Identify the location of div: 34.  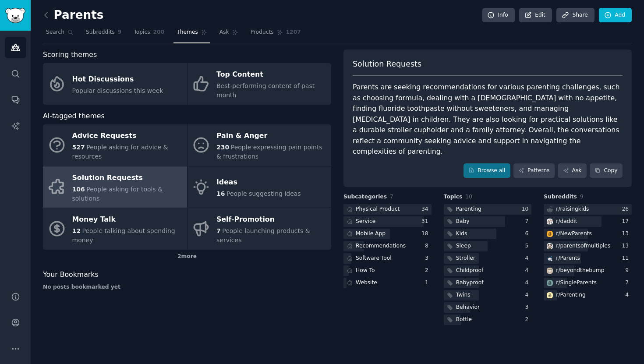
(426, 210).